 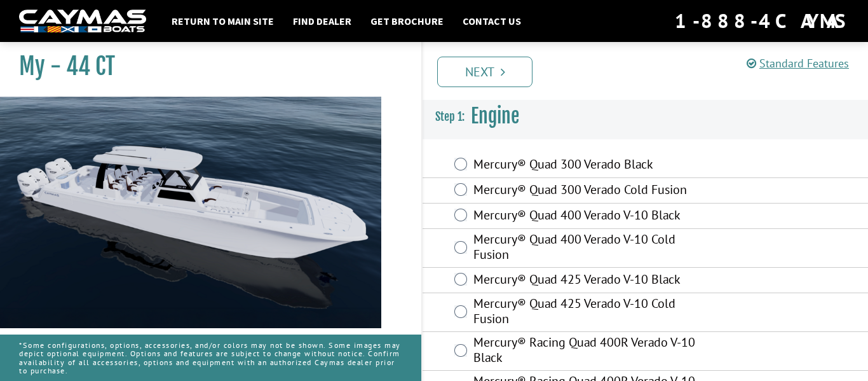 I want to click on label: Mercury® Quad 425 Verado V-10 Cold Fusion, so click(x=592, y=312).